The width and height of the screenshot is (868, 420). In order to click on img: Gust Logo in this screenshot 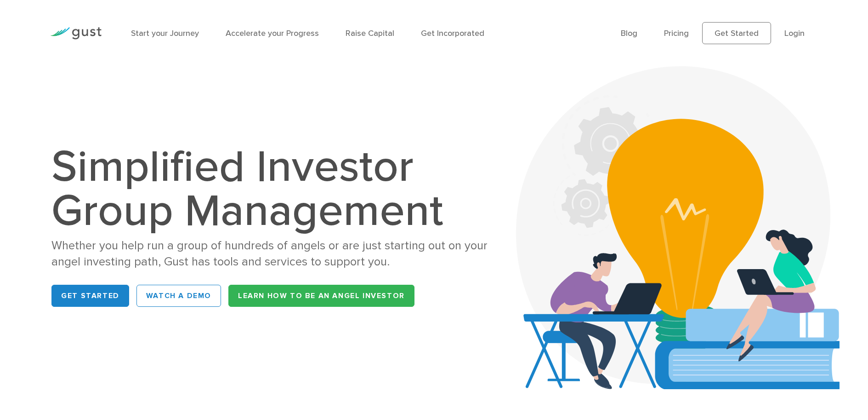, I will do `click(76, 33)`.